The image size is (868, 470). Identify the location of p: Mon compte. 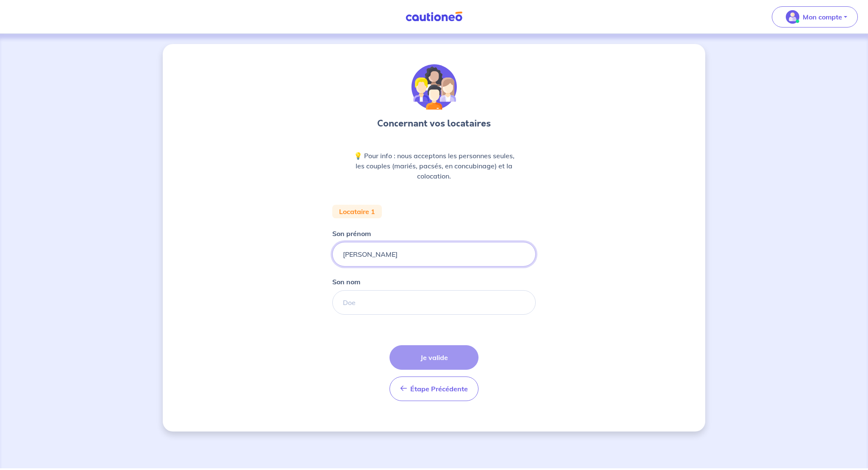
(822, 17).